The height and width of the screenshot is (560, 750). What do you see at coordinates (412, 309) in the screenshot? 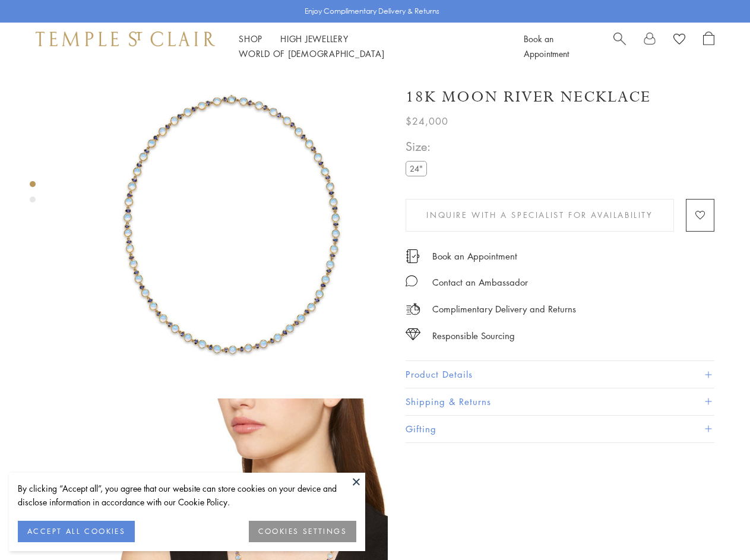
I see `img: icon_delivery.svg` at bounding box center [412, 309].